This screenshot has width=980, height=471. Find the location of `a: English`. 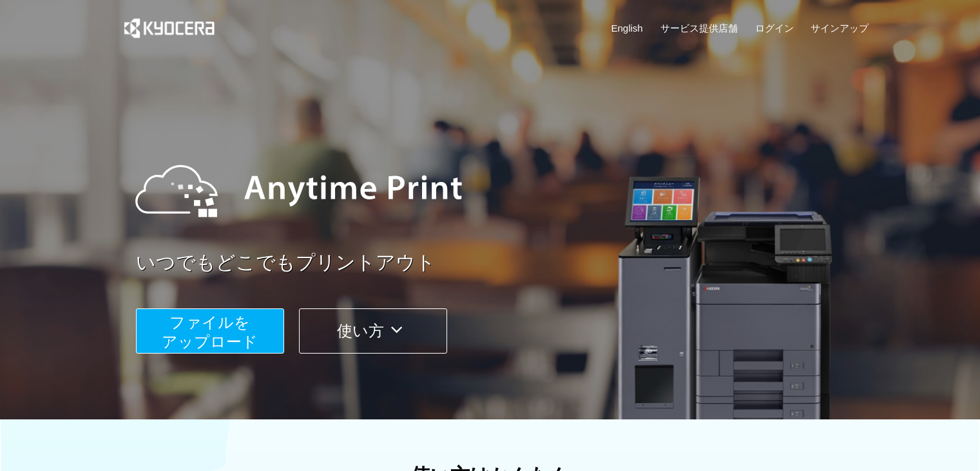

a: English is located at coordinates (626, 27).